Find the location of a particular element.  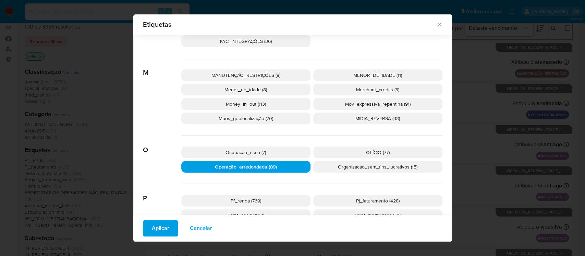

div: MANUTENÇÃO_RESTRIÇÕES (8) is located at coordinates (246, 75).